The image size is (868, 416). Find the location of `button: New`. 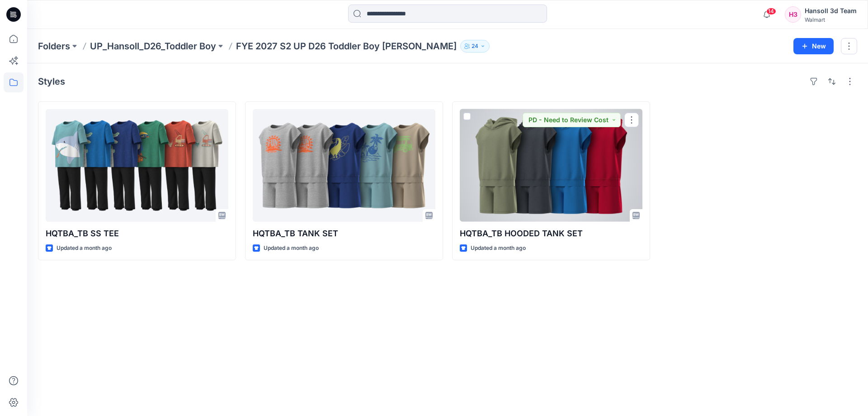

button: New is located at coordinates (814, 46).